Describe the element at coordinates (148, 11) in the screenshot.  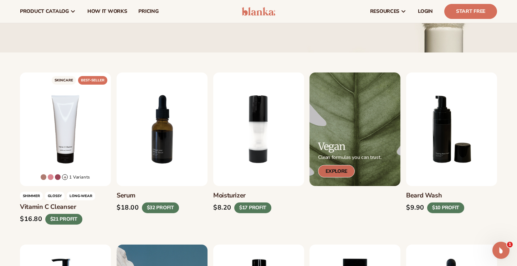
I see `span: pricing` at that location.